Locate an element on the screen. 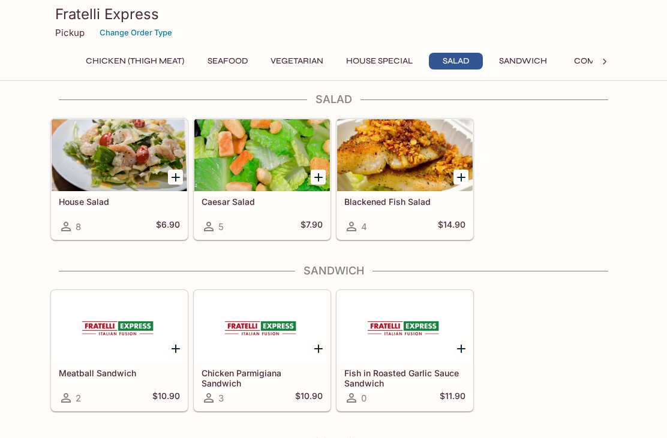 This screenshot has height=438, width=667. button: Salad is located at coordinates (456, 61).